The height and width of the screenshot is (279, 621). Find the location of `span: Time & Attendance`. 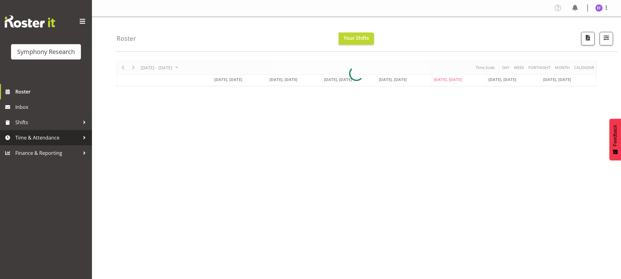

span: Time & Attendance is located at coordinates (48, 138).